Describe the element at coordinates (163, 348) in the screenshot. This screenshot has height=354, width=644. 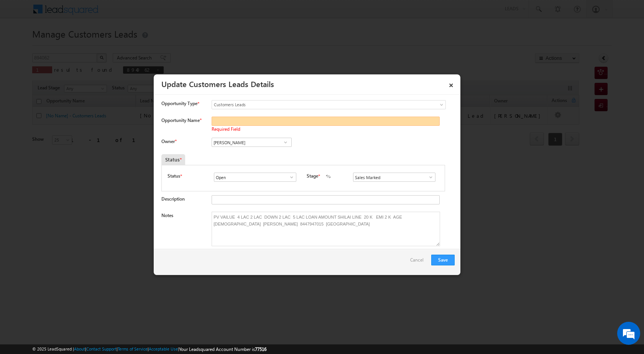
I see `a: Acceptable Use` at that location.